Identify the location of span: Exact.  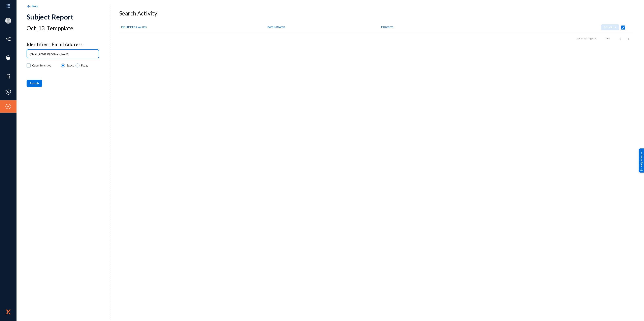
(69, 65).